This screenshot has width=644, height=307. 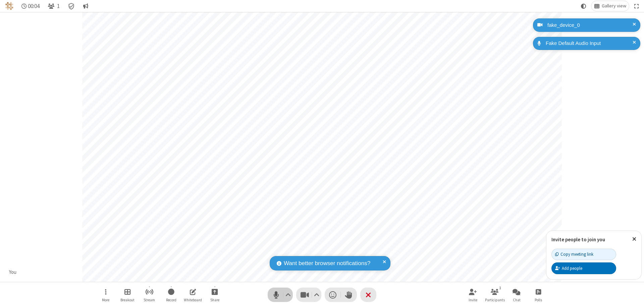 I want to click on button: Raise hand, so click(x=349, y=294).